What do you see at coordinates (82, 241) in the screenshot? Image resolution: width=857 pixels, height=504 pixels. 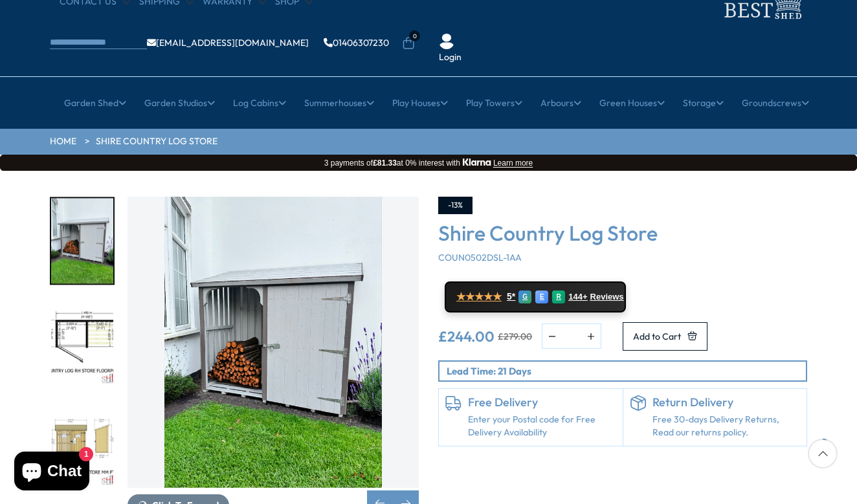 I see `img: IMG_1347_58c15546-4fe9-421e-85c6-7f0f37111abd_200x200.jpg` at bounding box center [82, 241].